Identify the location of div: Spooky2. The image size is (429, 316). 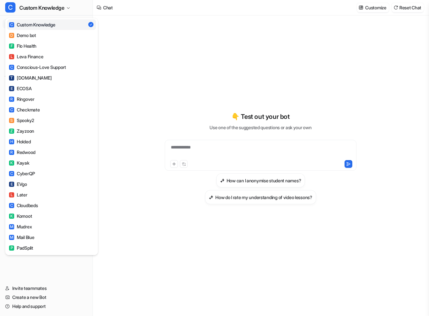
(22, 120).